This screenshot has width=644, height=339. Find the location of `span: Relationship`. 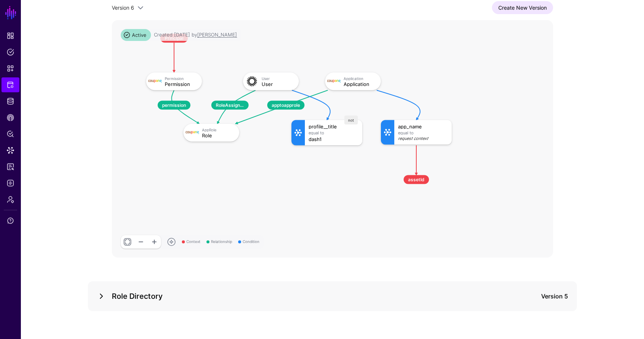

span: Relationship is located at coordinates (219, 242).